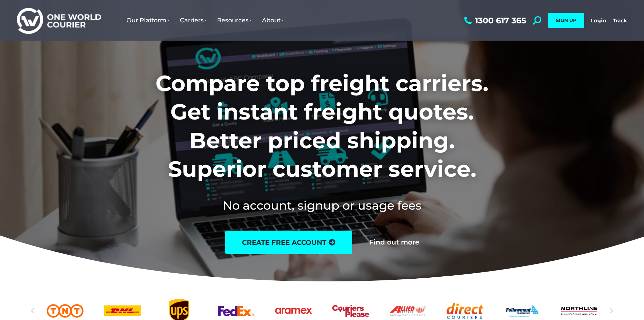 Image resolution: width=644 pixels, height=320 pixels. I want to click on a: About, so click(273, 20).